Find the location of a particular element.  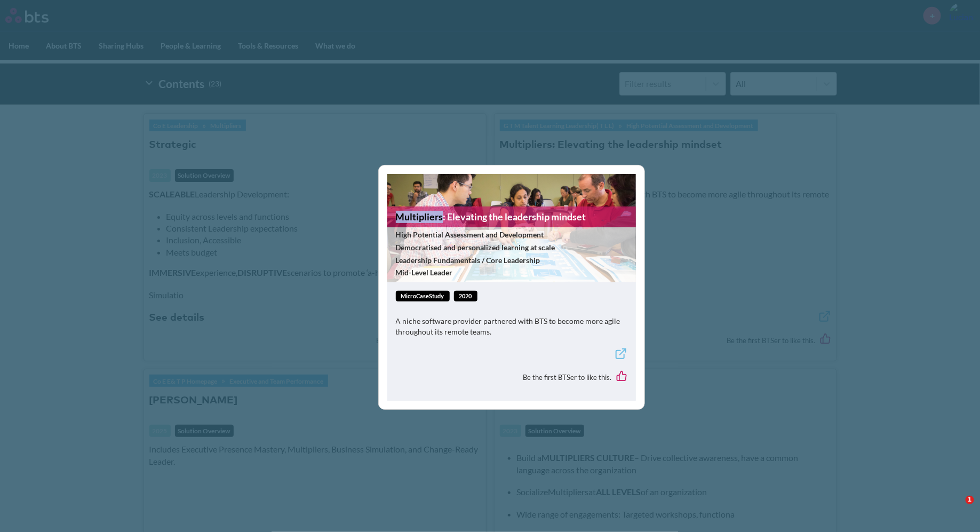

a: Multipliers: Elevating the leadership mindset is located at coordinates (511, 216).